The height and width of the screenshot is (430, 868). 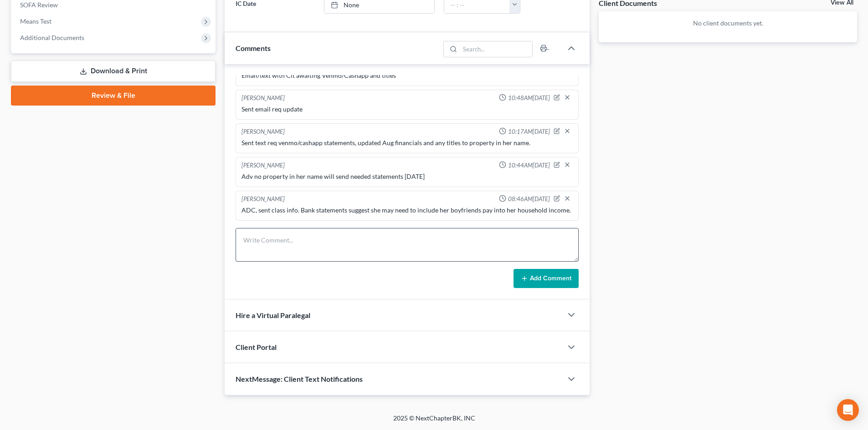 I want to click on span: Additional Documents, so click(x=52, y=38).